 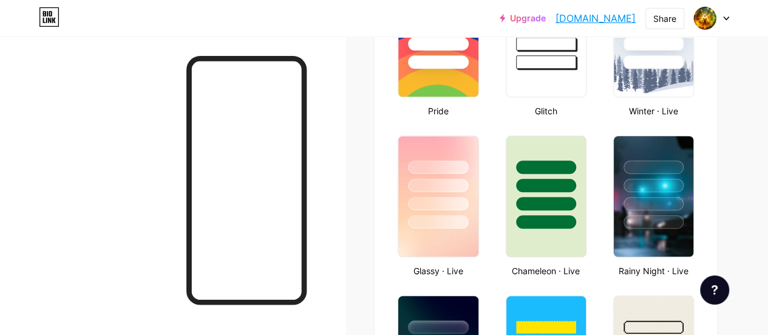 I want to click on div: Rainy Night · Live, so click(x=654, y=270).